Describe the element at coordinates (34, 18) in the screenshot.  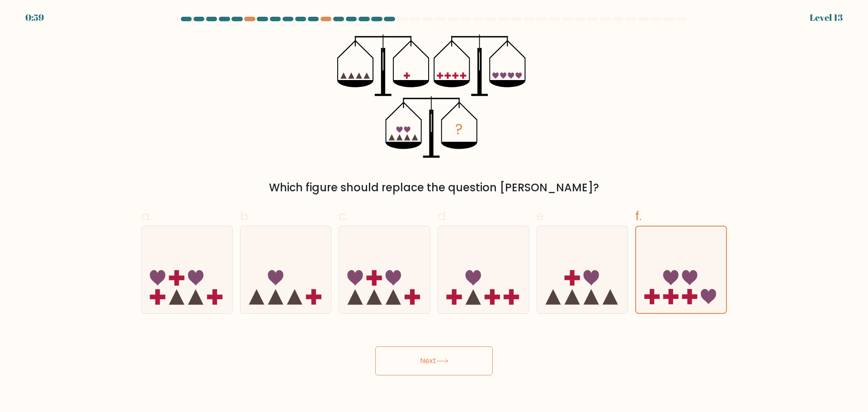
I see `div: 0:59` at that location.